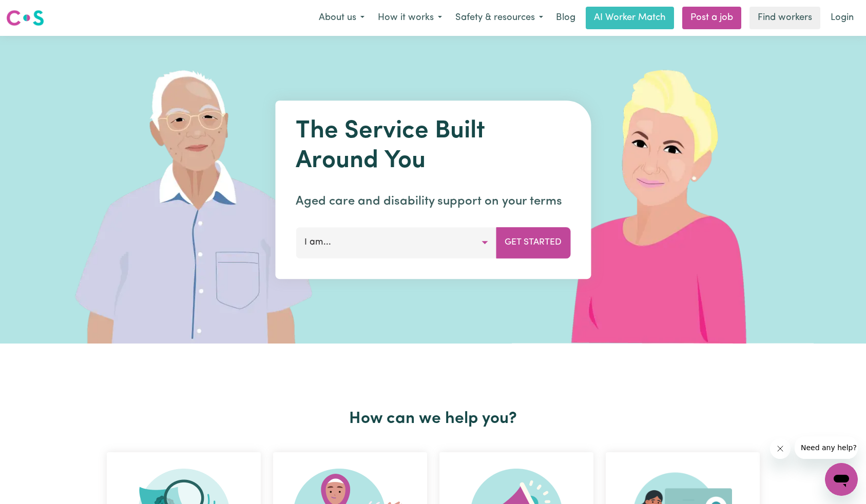  What do you see at coordinates (433, 202) in the screenshot?
I see `p: Aged care and disability support on your terms` at bounding box center [433, 202].